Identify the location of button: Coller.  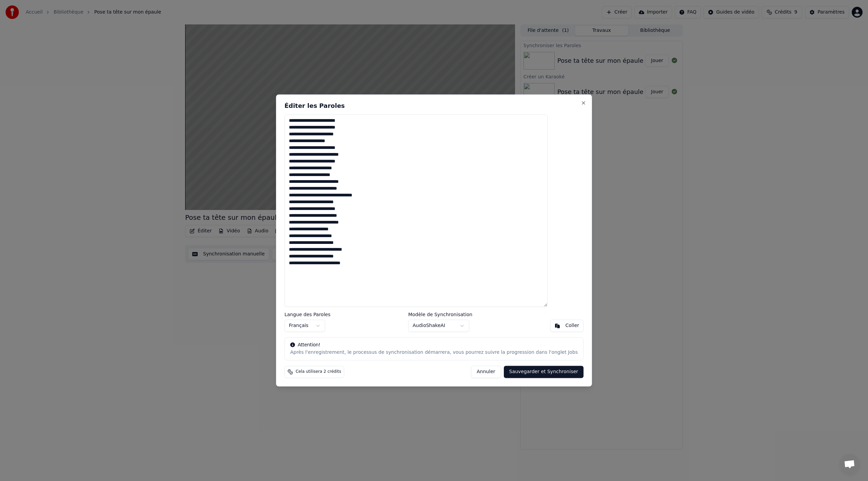
(567, 326).